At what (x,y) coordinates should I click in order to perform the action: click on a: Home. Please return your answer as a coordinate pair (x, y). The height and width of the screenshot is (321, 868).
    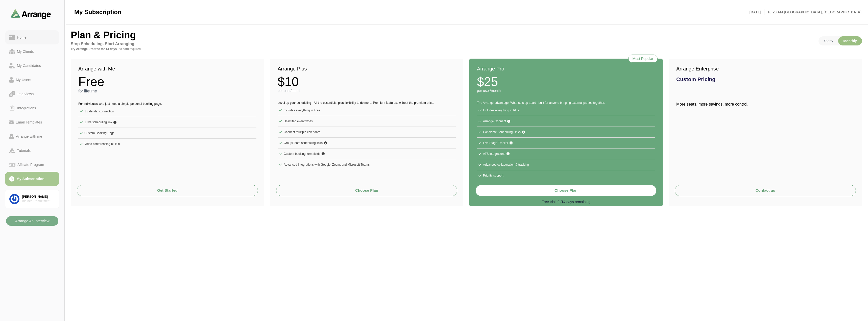
    Looking at the image, I should click on (32, 37).